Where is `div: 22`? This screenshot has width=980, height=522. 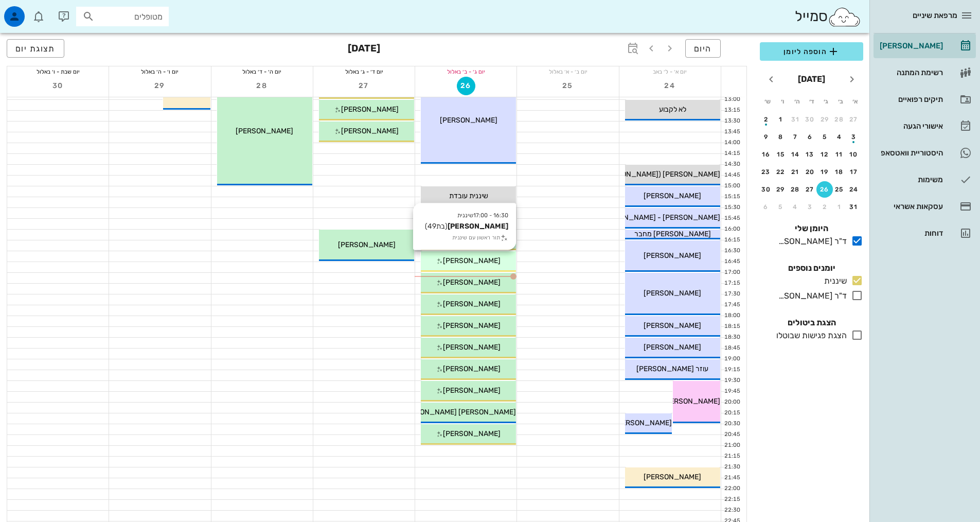 div: 22 is located at coordinates (781, 172).